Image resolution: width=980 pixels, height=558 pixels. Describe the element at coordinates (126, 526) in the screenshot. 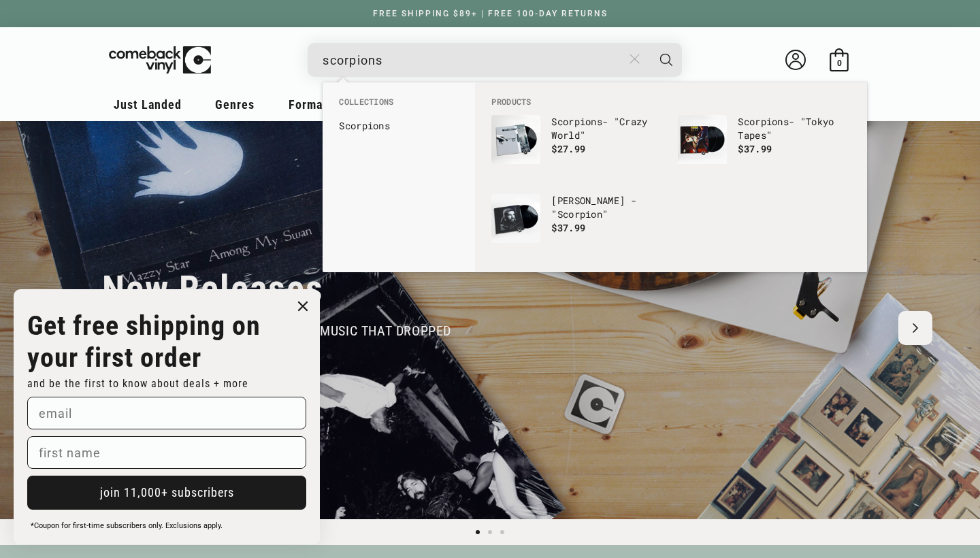

I see `span: *Coupon for first-time subscribers only. Exclusions apply.` at that location.